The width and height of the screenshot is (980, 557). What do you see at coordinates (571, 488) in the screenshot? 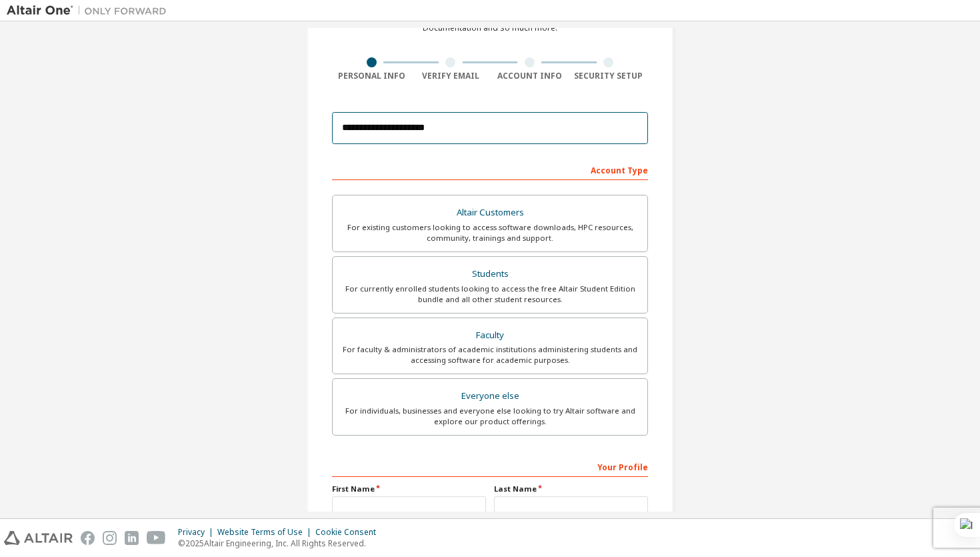
I see `label: Last Name` at bounding box center [571, 488].